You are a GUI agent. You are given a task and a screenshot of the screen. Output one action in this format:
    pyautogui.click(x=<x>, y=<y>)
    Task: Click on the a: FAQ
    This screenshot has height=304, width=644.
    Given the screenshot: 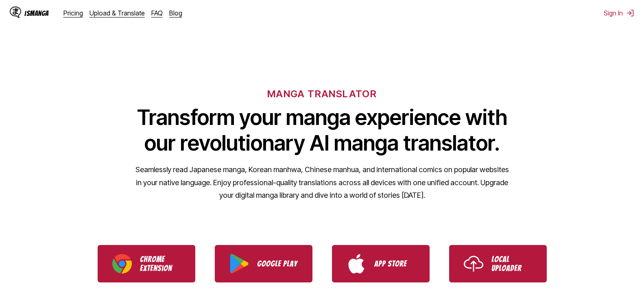 What is the action you would take?
    pyautogui.click(x=157, y=13)
    